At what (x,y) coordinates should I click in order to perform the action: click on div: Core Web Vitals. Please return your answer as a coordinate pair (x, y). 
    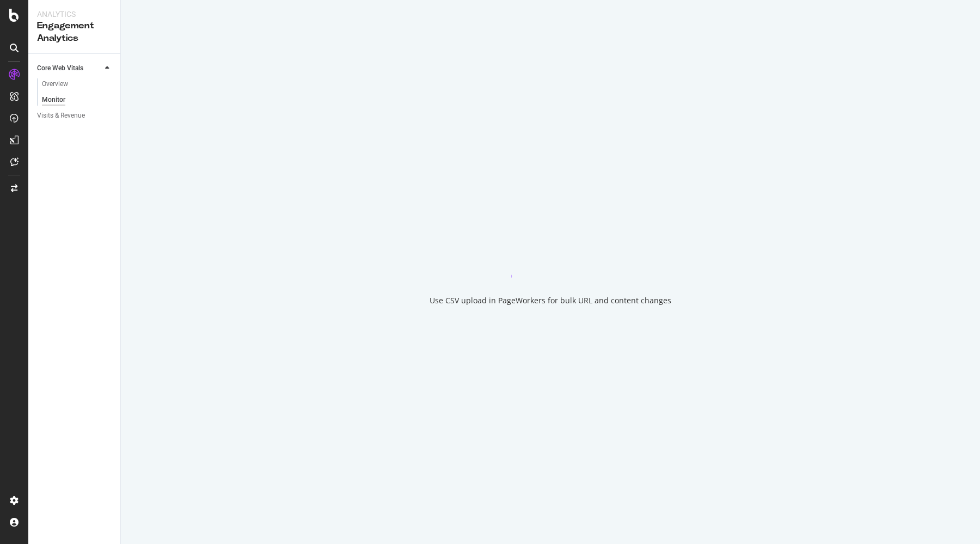
    Looking at the image, I should click on (60, 68).